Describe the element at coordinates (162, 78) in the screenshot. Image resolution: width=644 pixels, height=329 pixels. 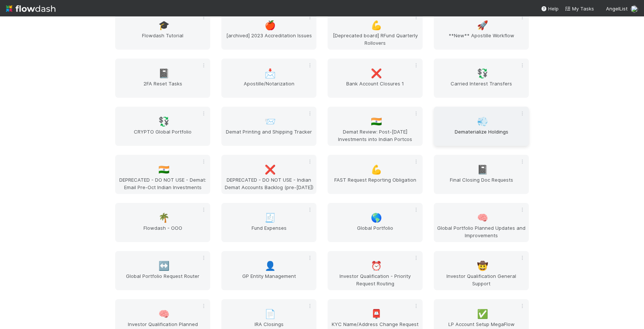
I see `a: 📓2FA Reset Tasks` at that location.